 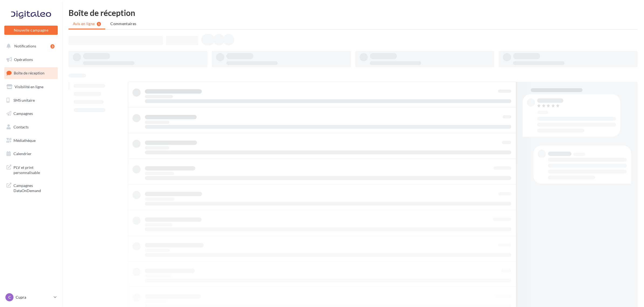 What do you see at coordinates (31, 30) in the screenshot?
I see `button: Nouvelle campagne` at bounding box center [31, 30].